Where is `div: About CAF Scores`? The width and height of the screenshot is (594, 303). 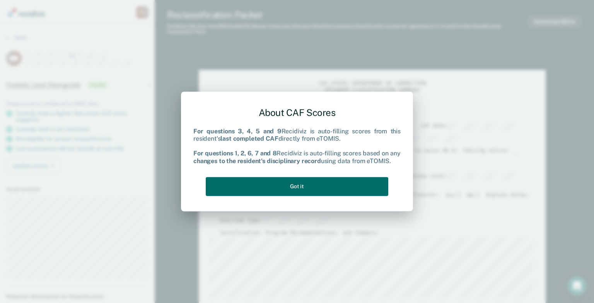
div: About CAF Scores is located at coordinates (297, 113).